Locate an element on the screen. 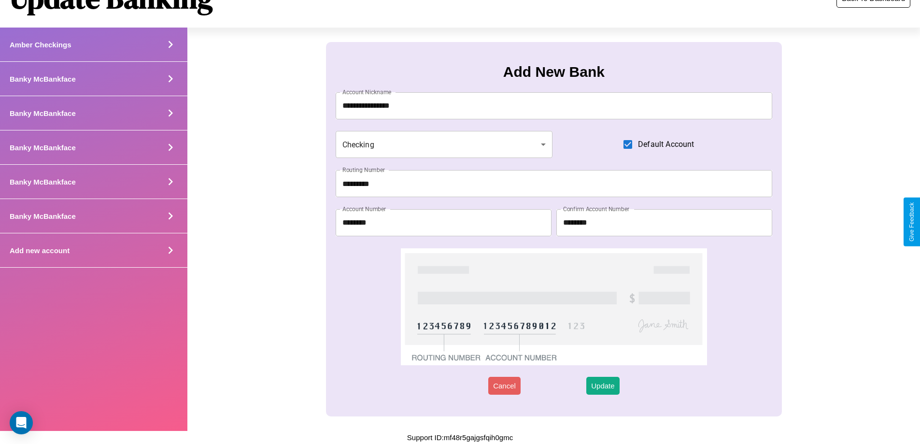  label: Confirm Account Number is located at coordinates (596, 209).